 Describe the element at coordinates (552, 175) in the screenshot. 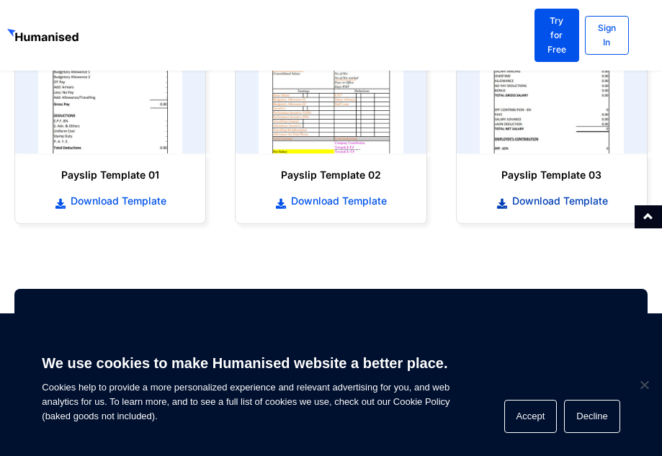

I see `h6: Payslip Template 03` at that location.